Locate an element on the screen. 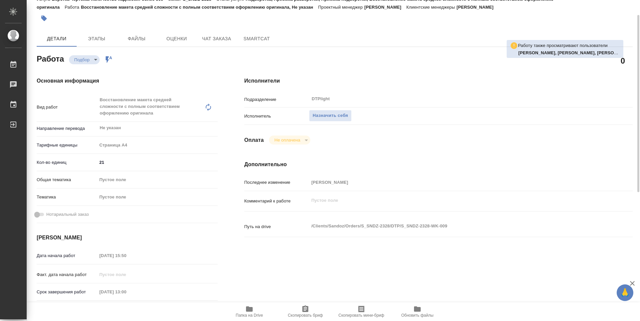 This screenshot has height=321, width=640. button: Добавить тэг is located at coordinates (44, 18).